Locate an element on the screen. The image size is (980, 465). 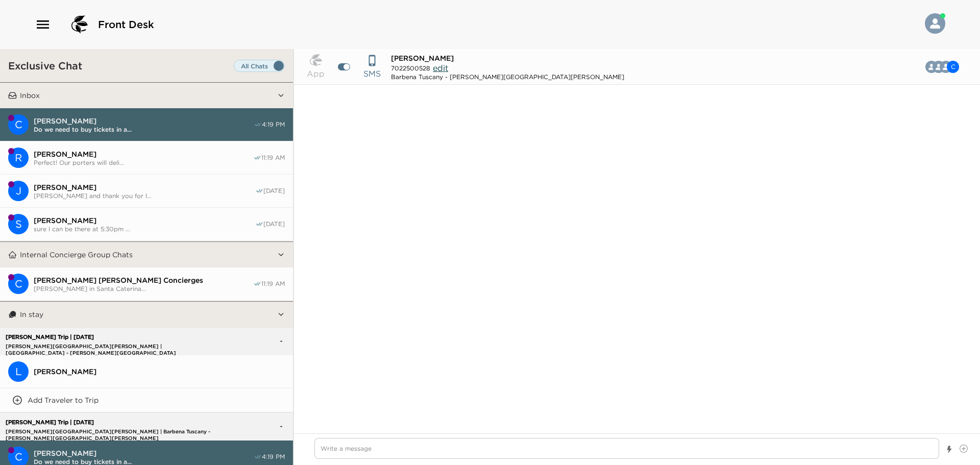
button: Inbox is located at coordinates (147, 95).